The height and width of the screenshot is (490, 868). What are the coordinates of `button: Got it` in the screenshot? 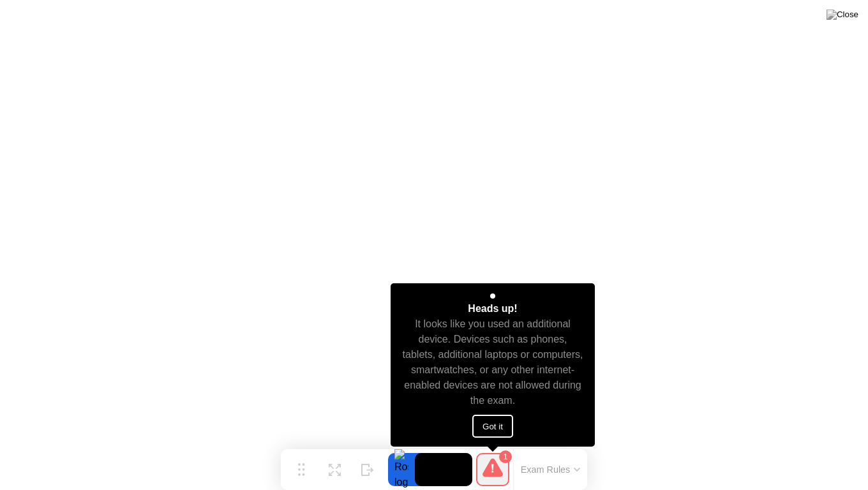 It's located at (493, 426).